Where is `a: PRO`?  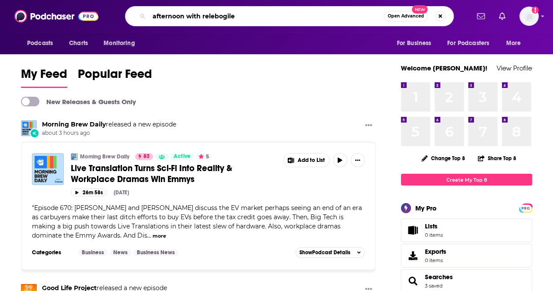
a: PRO is located at coordinates (525, 207).